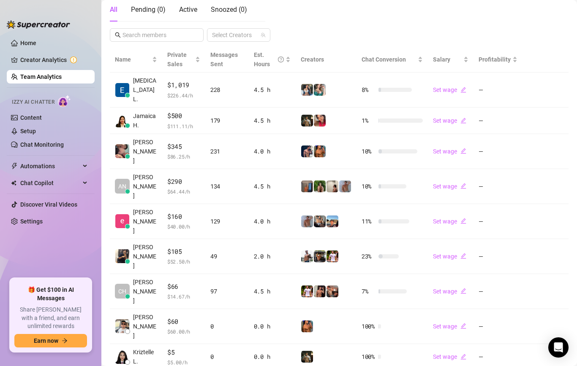 Image resolution: width=577 pixels, height=366 pixels. Describe the element at coordinates (383, 60) in the screenshot. I see `span: Chat Conversion` at that location.